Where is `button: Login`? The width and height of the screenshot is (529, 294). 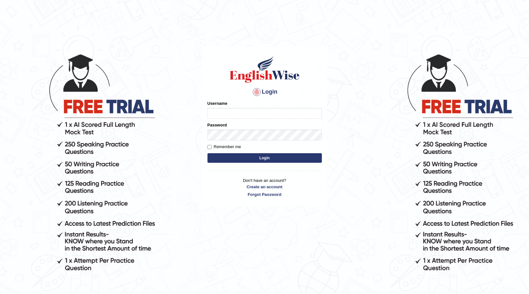
button: Login is located at coordinates (265, 158).